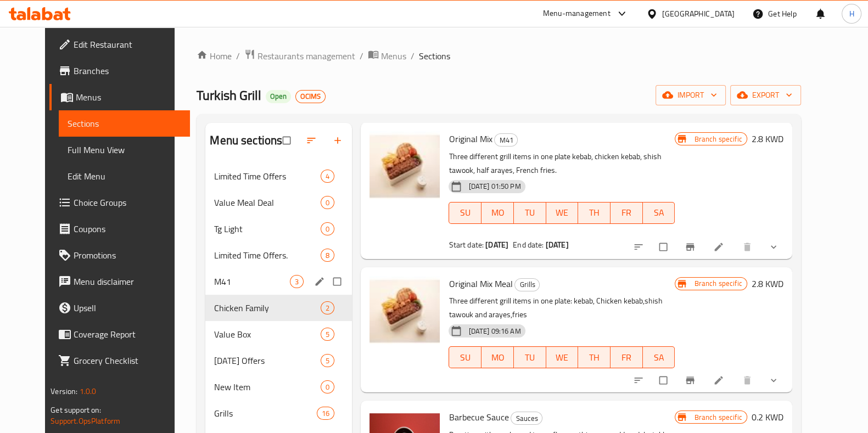  What do you see at coordinates (124, 177) in the screenshot?
I see `span: Edit Menu` at bounding box center [124, 177].